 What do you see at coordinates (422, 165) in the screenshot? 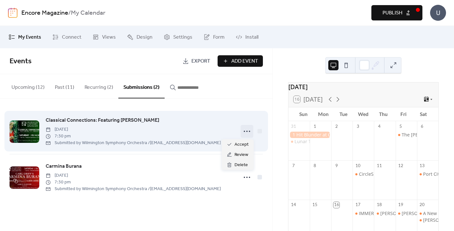
I see `div: 13` at bounding box center [422, 165].